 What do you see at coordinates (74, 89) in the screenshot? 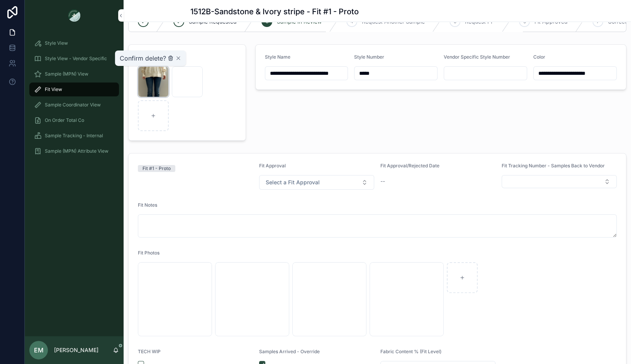
I see `a: Fit View` at bounding box center [74, 89].